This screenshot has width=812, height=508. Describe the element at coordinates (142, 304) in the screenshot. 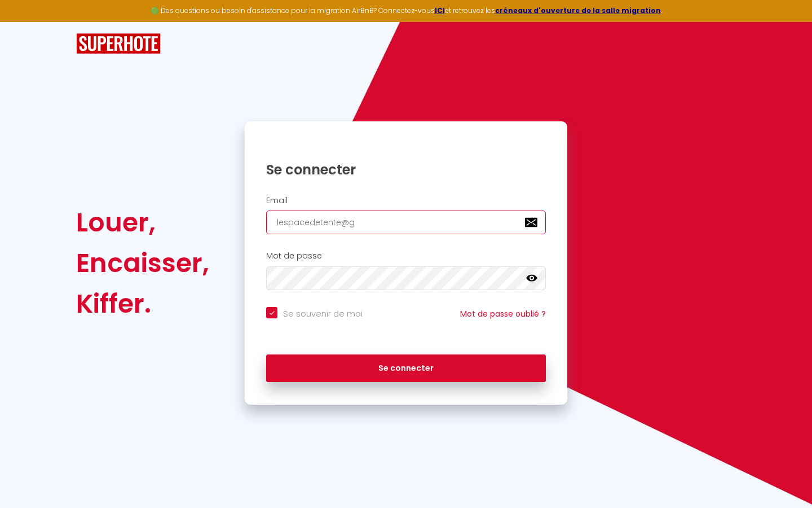

I see `div: Kiffer.` at that location.